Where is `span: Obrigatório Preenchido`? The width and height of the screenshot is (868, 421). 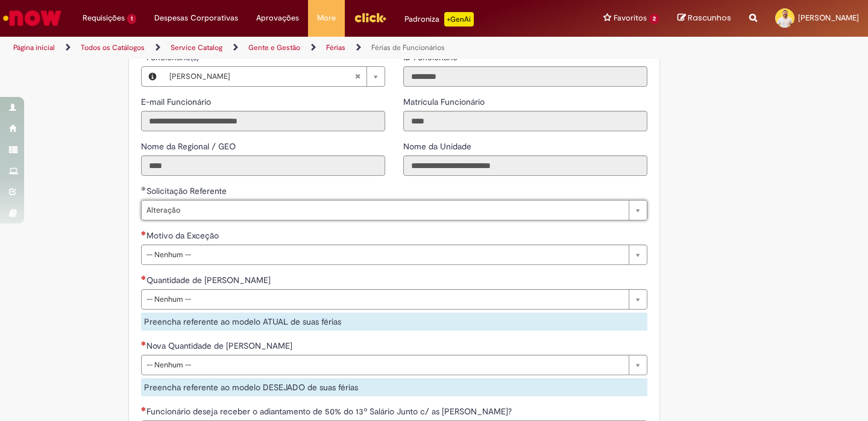 span: Obrigatório Preenchido is located at coordinates (143, 188).